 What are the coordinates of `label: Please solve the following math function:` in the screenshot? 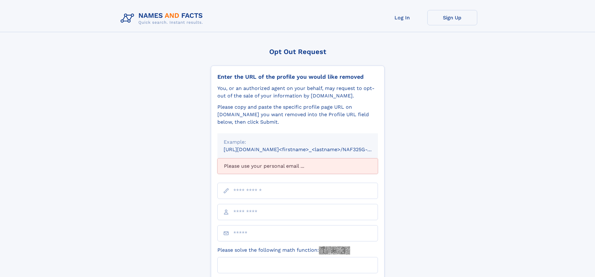 It's located at (284, 250).